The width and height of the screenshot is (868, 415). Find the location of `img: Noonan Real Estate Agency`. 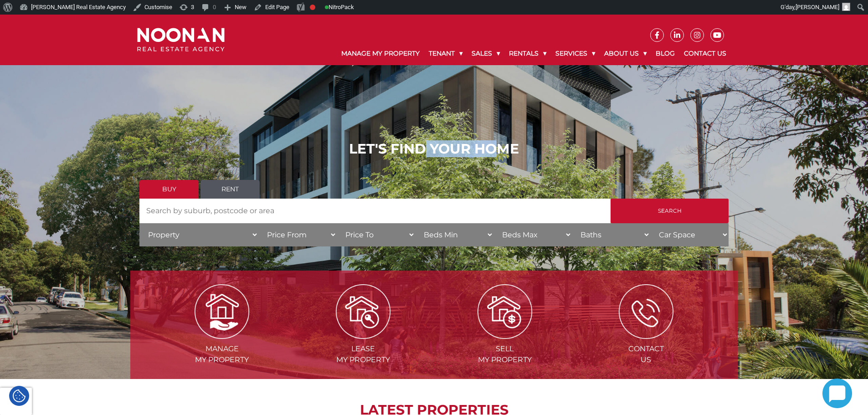

img: Noonan Real Estate Agency is located at coordinates (181, 39).